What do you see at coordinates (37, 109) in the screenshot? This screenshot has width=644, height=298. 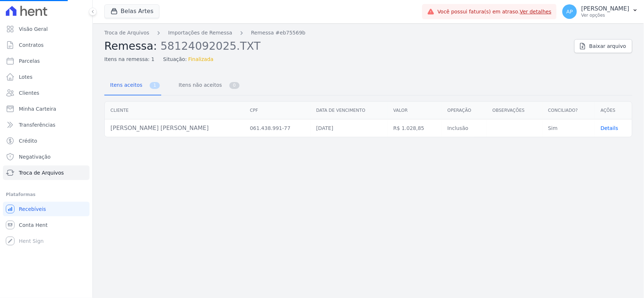 I see `span: Minha Carteira` at bounding box center [37, 109].